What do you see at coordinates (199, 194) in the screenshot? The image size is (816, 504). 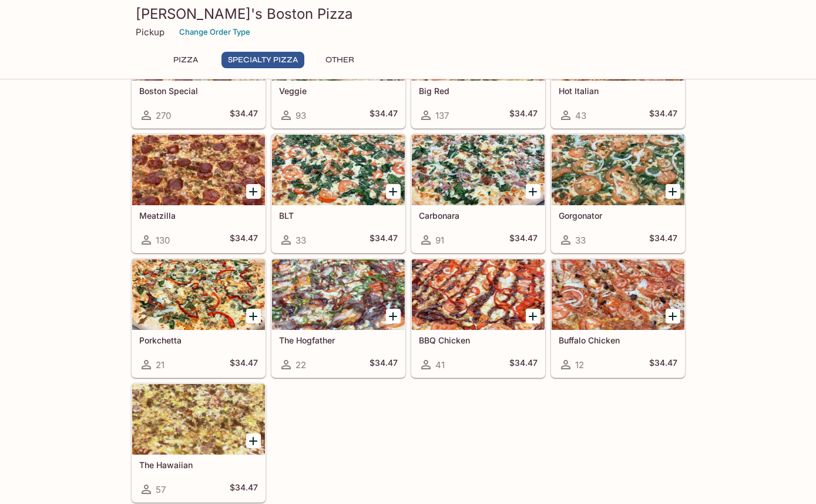 I see `a: Meatzilla130$34.47` at bounding box center [199, 194].